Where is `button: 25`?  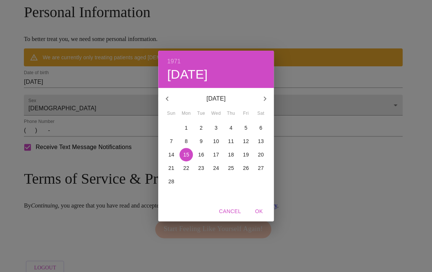
button: 25 is located at coordinates (231, 168).